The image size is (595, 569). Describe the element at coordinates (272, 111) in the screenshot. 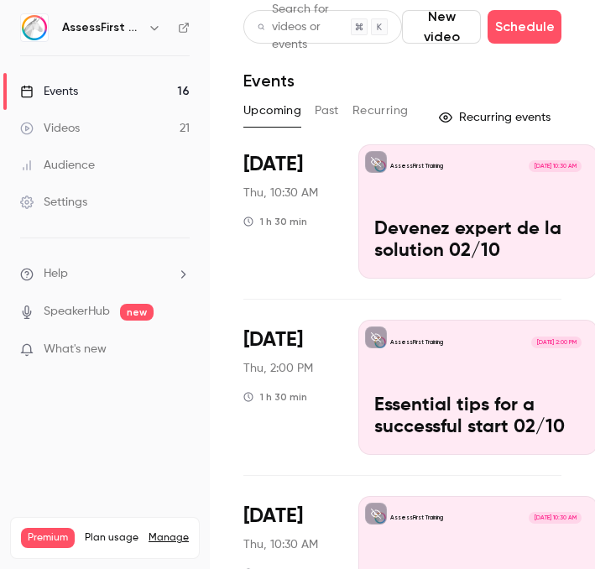

I see `button: Upcoming` at that location.